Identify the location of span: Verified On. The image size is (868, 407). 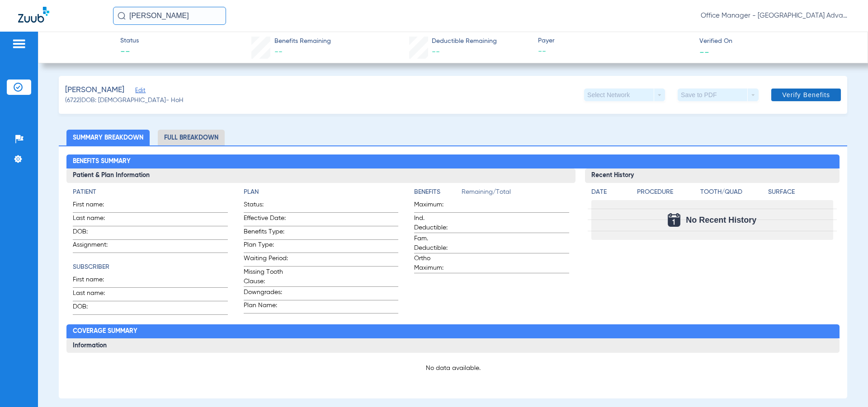
(776, 41).